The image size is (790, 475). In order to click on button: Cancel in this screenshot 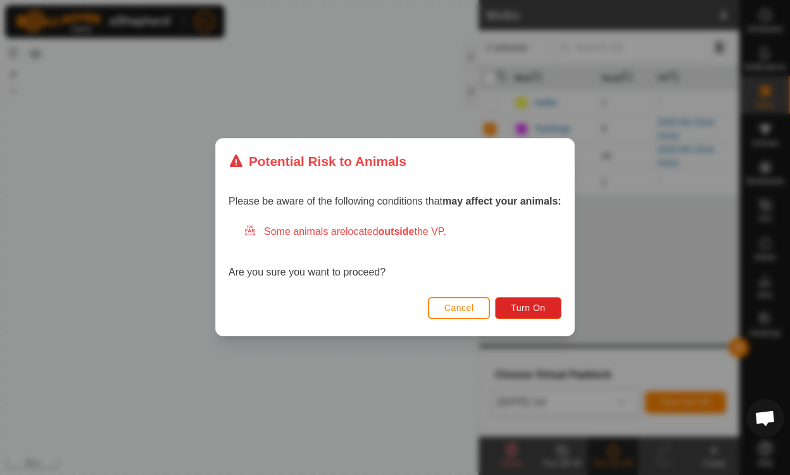, I will do `click(459, 307)`.